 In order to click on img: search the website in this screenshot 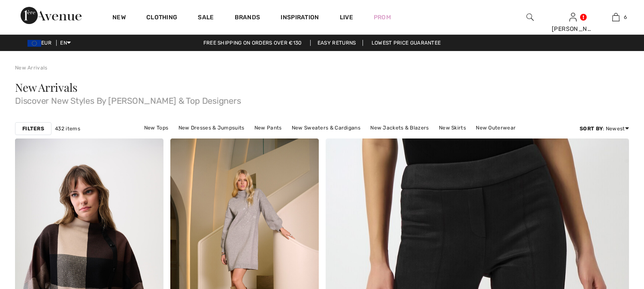, I will do `click(530, 17)`.